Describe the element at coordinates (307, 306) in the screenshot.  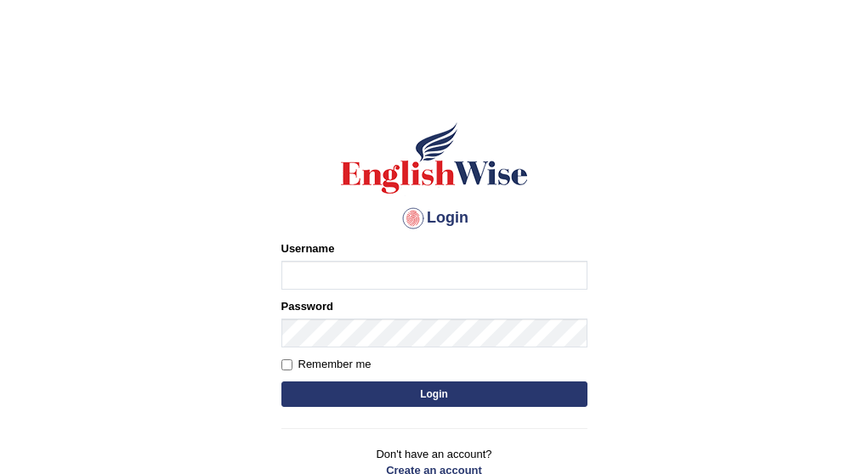
I see `label: Password` at that location.